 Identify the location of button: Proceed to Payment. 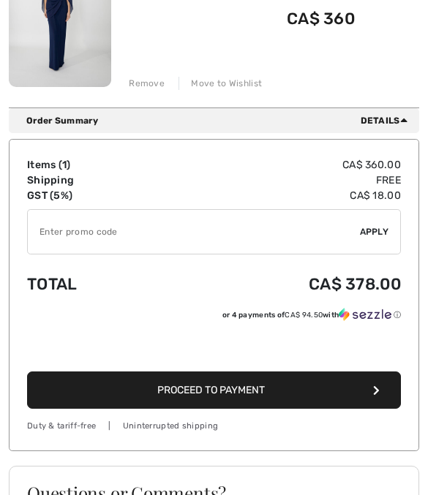
(214, 390).